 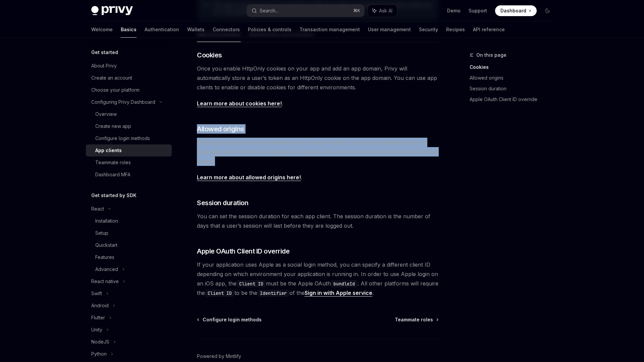 I want to click on button: Toggle dark mode, so click(x=548, y=11).